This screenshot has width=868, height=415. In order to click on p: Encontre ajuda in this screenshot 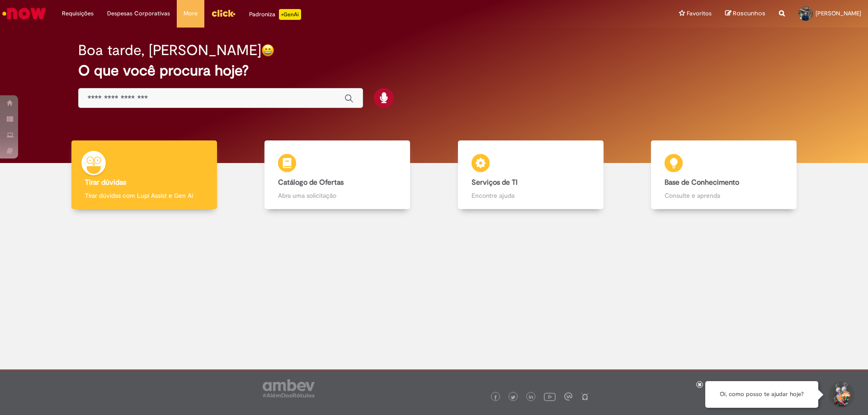, I will do `click(531, 196)`.